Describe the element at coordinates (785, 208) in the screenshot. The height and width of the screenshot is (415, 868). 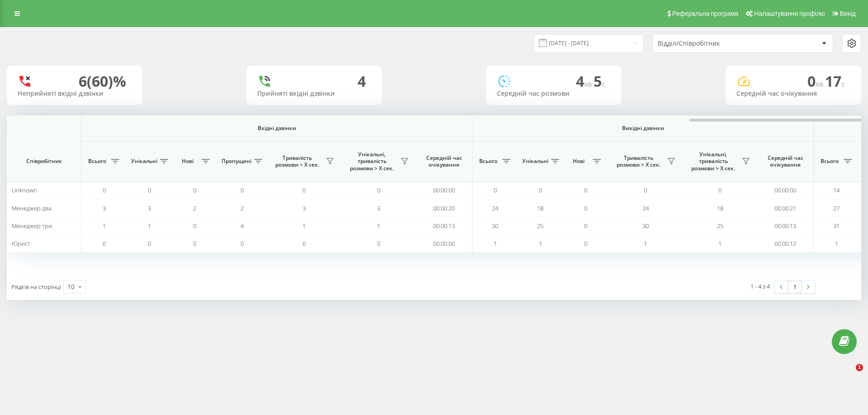
I see `td: 00:00:21` at that location.